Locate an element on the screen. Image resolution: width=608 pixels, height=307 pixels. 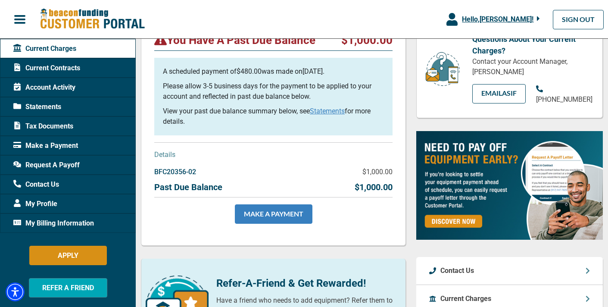
img: Beacon Funding Customer Portal Logo is located at coordinates (92, 19).